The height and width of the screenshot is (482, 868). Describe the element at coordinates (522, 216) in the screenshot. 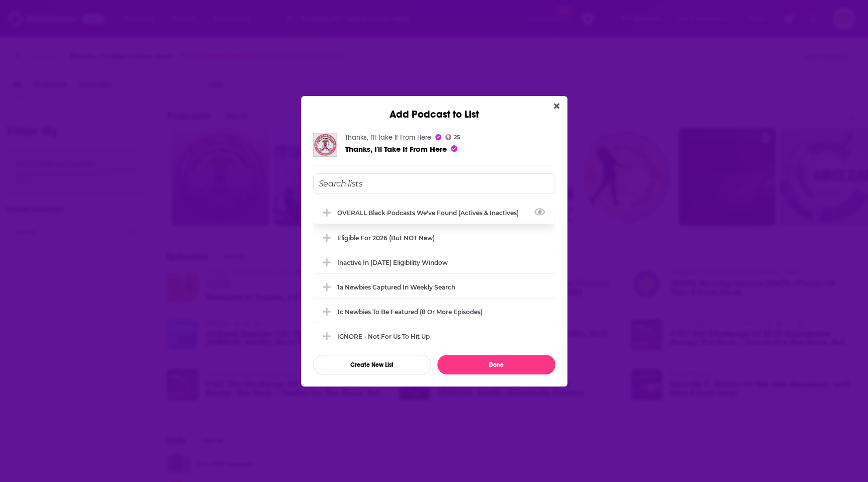

I see `button: View Link` at that location.